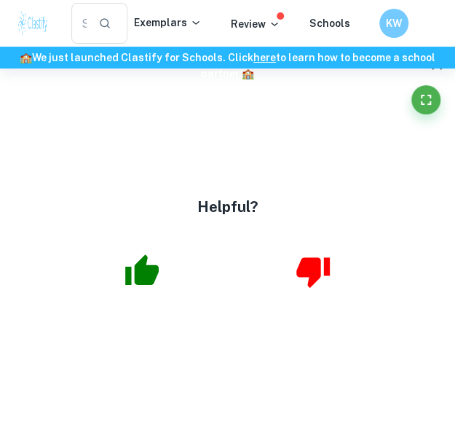  What do you see at coordinates (426, 100) in the screenshot?
I see `button: Fullscreen` at bounding box center [426, 100].